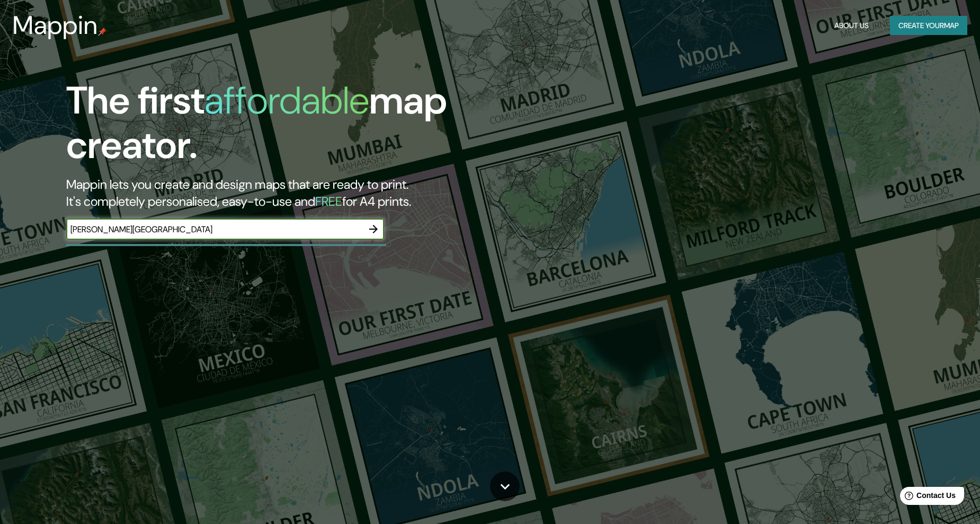 The height and width of the screenshot is (524, 980). What do you see at coordinates (311, 193) in the screenshot?
I see `h2: Mappin lets you create and design maps that are ready to print. It's completely personalised, eas...` at bounding box center [311, 193].